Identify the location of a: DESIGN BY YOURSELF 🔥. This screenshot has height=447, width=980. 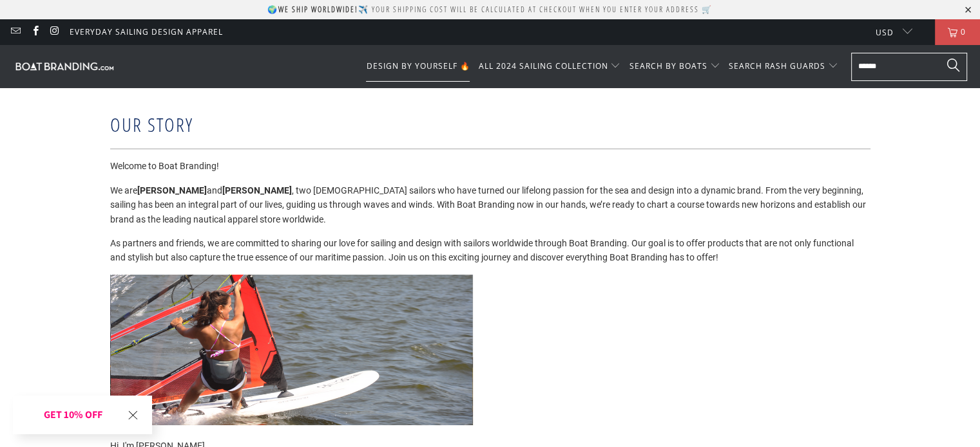
(418, 67).